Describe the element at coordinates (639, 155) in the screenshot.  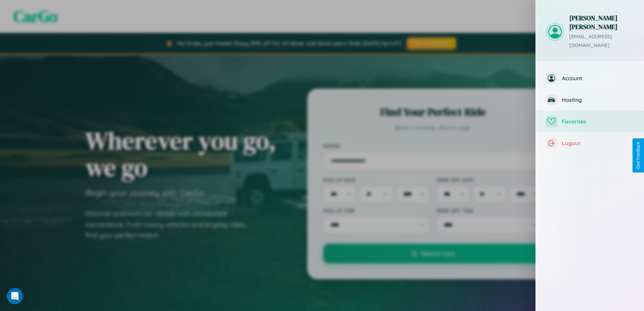
I see `div: Give Feedback` at that location.